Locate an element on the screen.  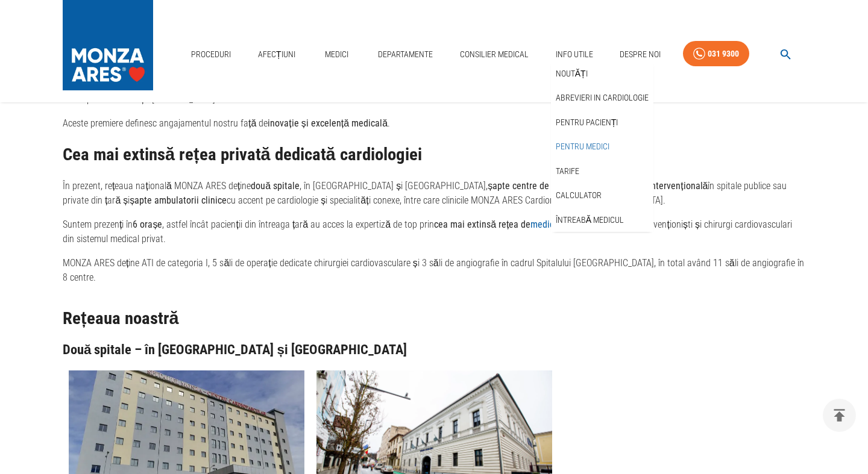
a: Întreabă medicul is located at coordinates (590, 220).